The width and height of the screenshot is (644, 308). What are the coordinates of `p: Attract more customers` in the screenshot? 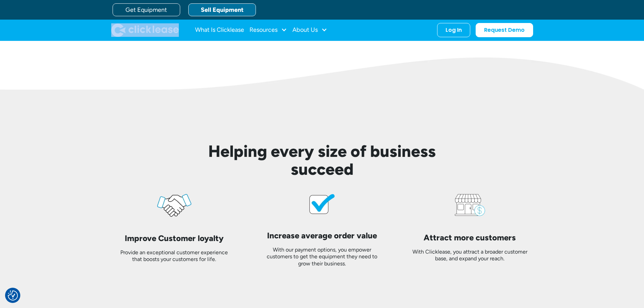 It's located at (469, 238).